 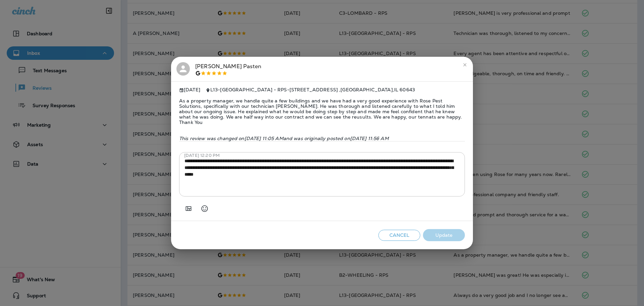 I want to click on button: Add in a premade template, so click(x=189, y=209).